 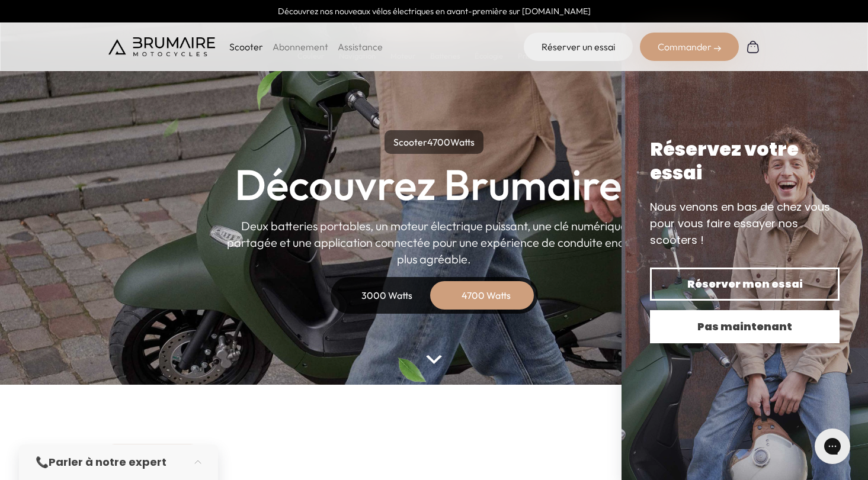 I want to click on span: 4700, so click(x=438, y=142).